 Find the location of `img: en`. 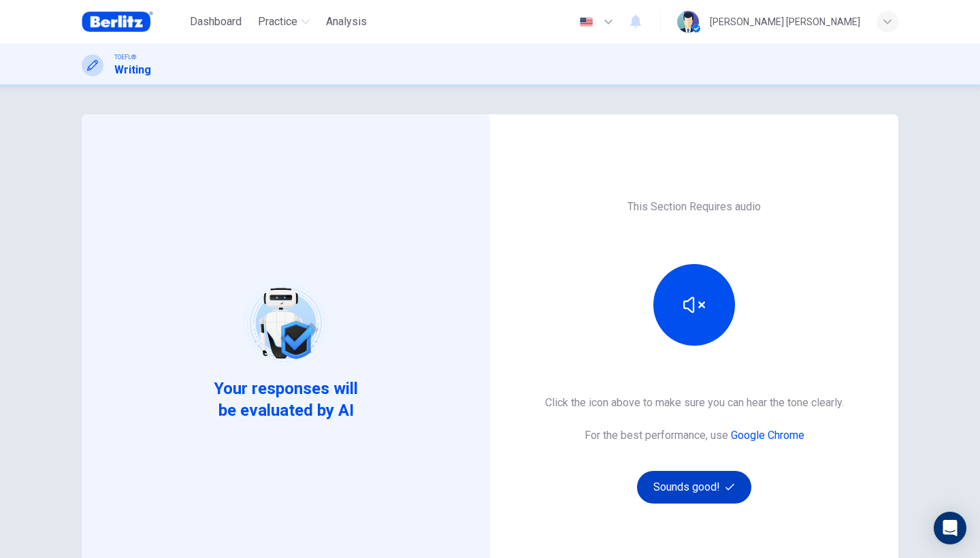

img: en is located at coordinates (586, 22).